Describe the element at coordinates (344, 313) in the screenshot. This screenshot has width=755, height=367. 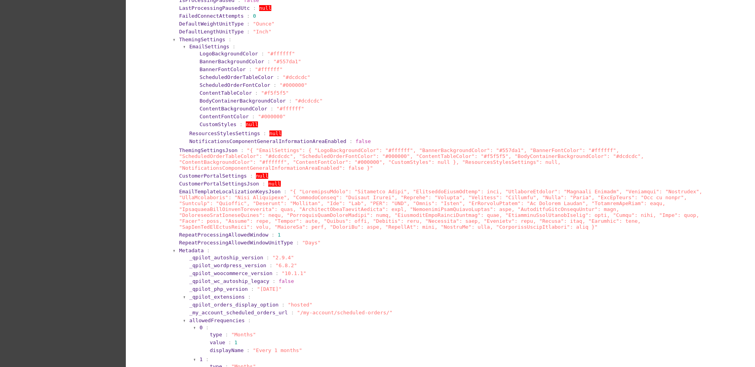
I see `span: "/my-account/scheduled-orders/"` at that location.